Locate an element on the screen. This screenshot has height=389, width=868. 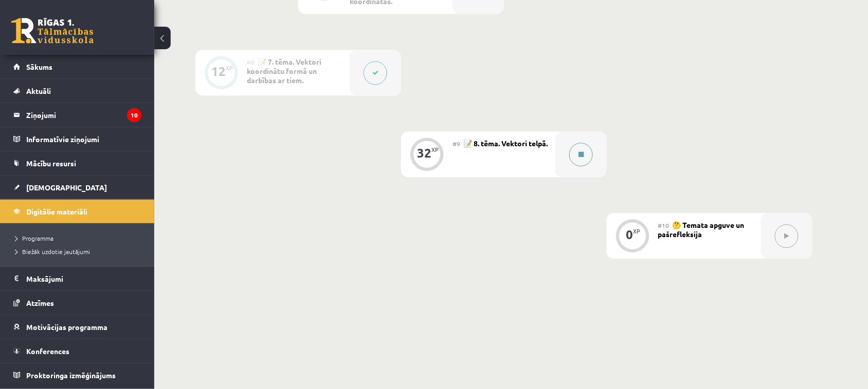
span: #8 is located at coordinates (251, 62).